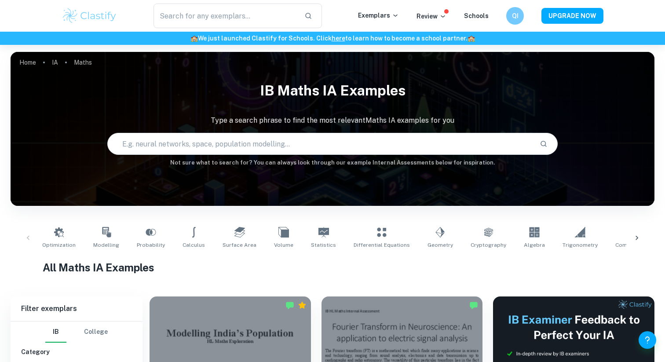 The height and width of the screenshot is (362, 665). I want to click on h6: QI, so click(515, 16).